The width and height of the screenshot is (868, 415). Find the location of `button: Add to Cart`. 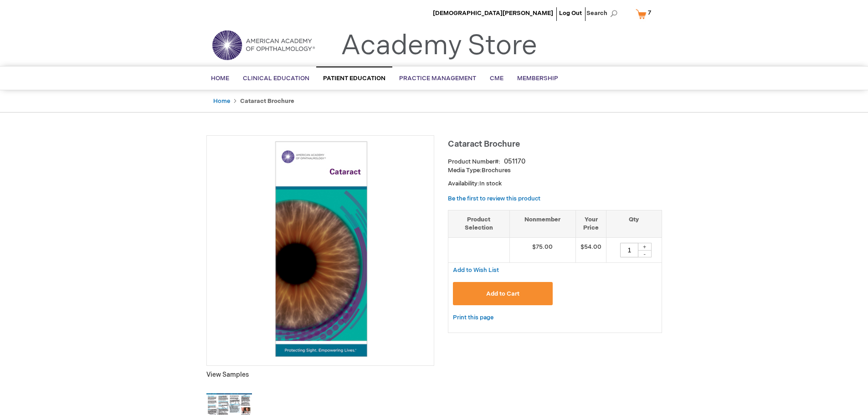

button: Add to Cart is located at coordinates (503, 293).